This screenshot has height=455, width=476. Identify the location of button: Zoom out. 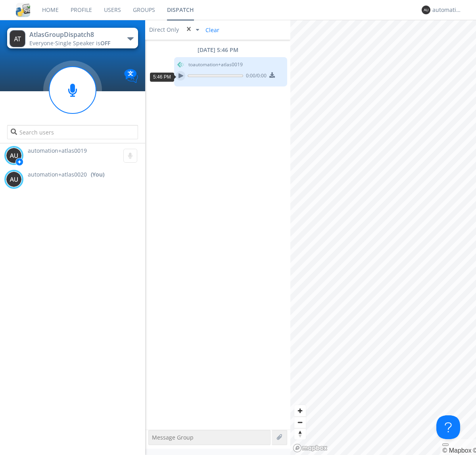
(300, 422).